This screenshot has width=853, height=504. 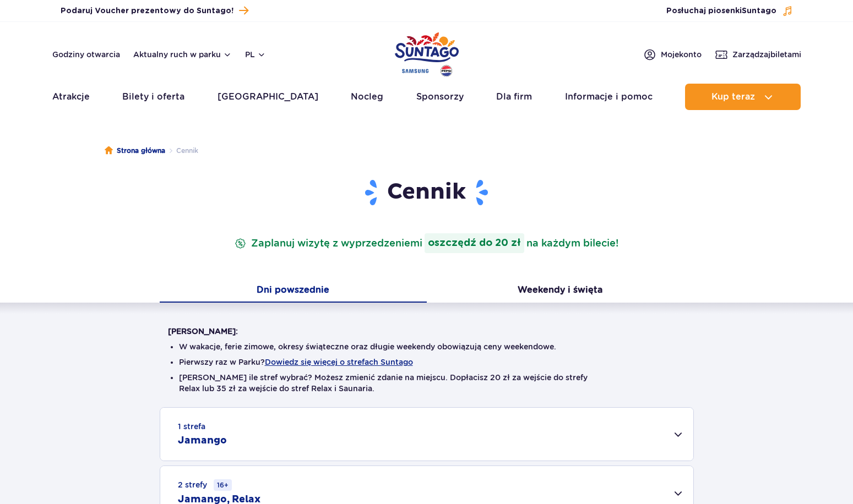 What do you see at coordinates (721, 11) in the screenshot?
I see `span: Posłuchaj piosenki` at bounding box center [721, 11].